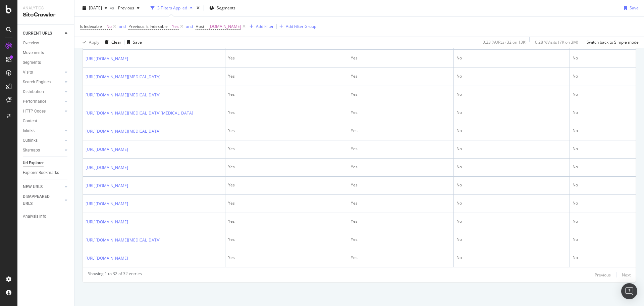 The height and width of the screenshot is (306, 644). I want to click on div: NEW URLS, so click(33, 187).